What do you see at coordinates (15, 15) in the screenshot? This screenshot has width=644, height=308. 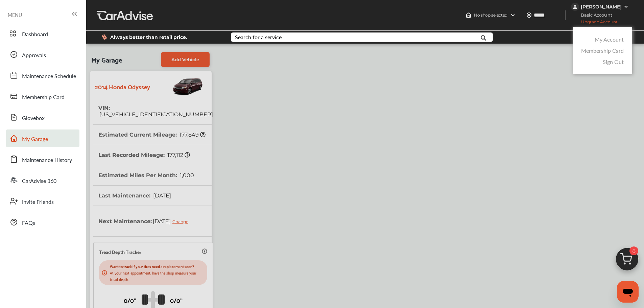 I see `span: MENU` at bounding box center [15, 15].